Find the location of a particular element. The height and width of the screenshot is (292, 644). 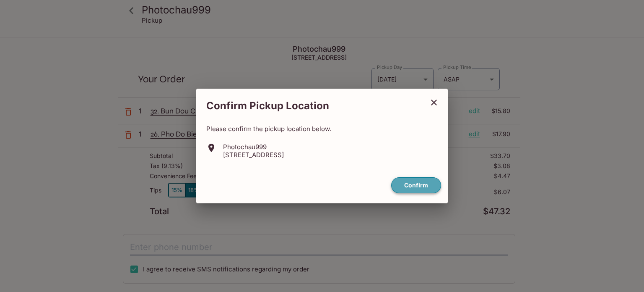

p: Please confirm the pickup location below. is located at coordinates (322, 128).